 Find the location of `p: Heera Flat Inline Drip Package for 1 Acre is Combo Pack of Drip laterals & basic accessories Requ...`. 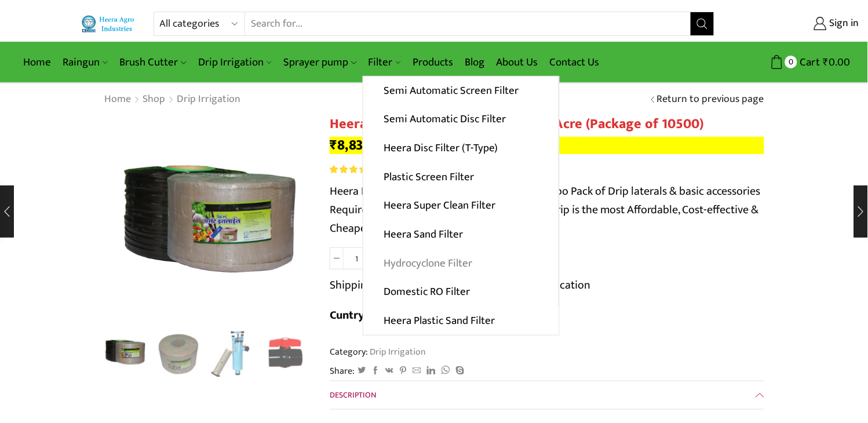

p: Heera Flat Inline Drip Package for 1 Acre is Combo Pack of Drip laterals & basic accessories Requ... is located at coordinates (547, 210).